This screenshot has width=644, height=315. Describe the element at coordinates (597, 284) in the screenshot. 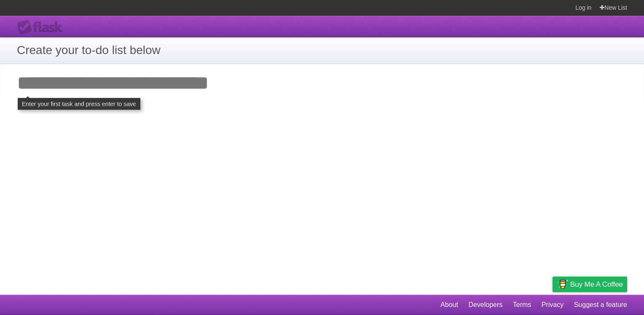

I see `span: Buy me a coffee` at that location.